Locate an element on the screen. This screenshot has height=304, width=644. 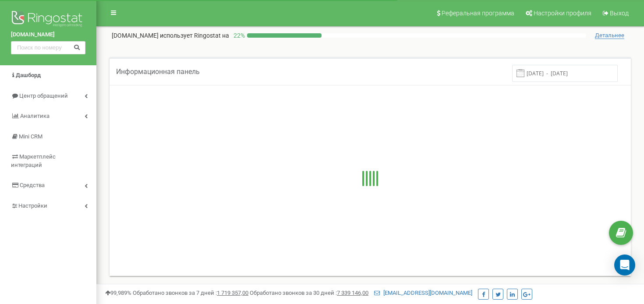
span: Дашборд is located at coordinates (28, 75).